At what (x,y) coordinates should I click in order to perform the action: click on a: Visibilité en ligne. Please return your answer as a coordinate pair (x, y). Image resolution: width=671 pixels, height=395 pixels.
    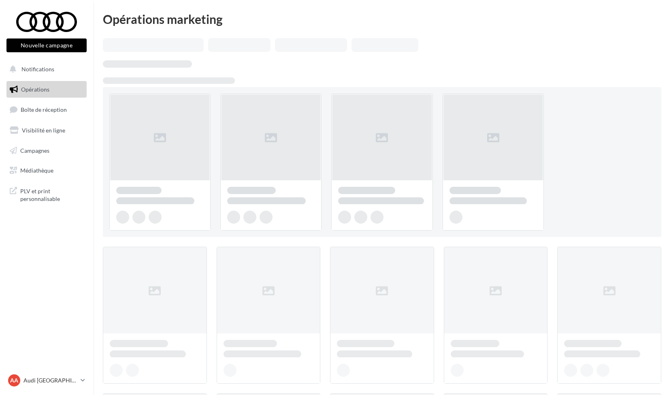
    Looking at the image, I should click on (47, 130).